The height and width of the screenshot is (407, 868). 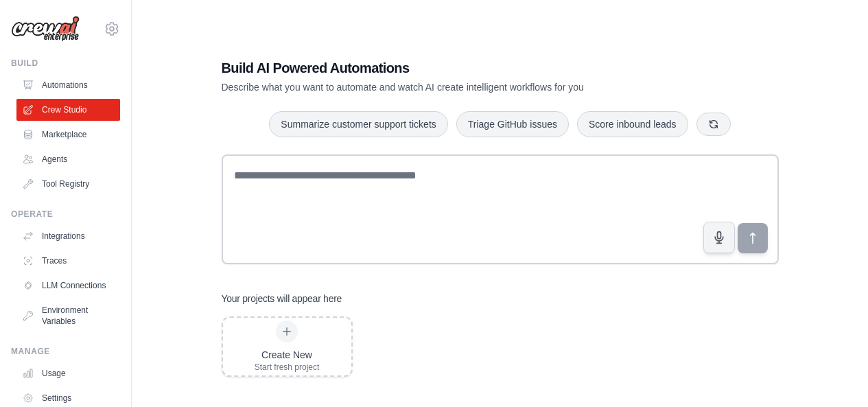 I want to click on div: Start fresh project, so click(x=287, y=367).